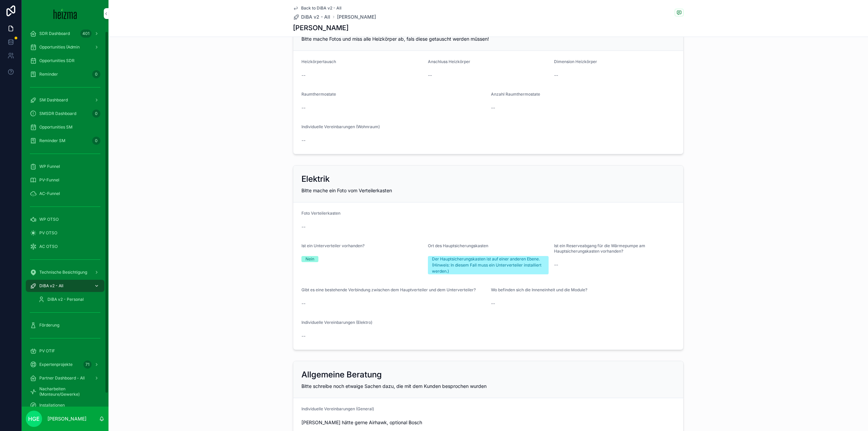 The height and width of the screenshot is (431, 868). What do you see at coordinates (65, 233) in the screenshot?
I see `a: PV OTSO` at bounding box center [65, 233].